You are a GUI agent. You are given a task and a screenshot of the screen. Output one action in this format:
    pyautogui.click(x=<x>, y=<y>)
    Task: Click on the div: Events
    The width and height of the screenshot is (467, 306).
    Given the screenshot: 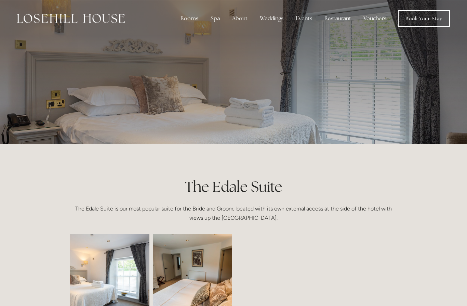 What is the action you would take?
    pyautogui.click(x=304, y=18)
    